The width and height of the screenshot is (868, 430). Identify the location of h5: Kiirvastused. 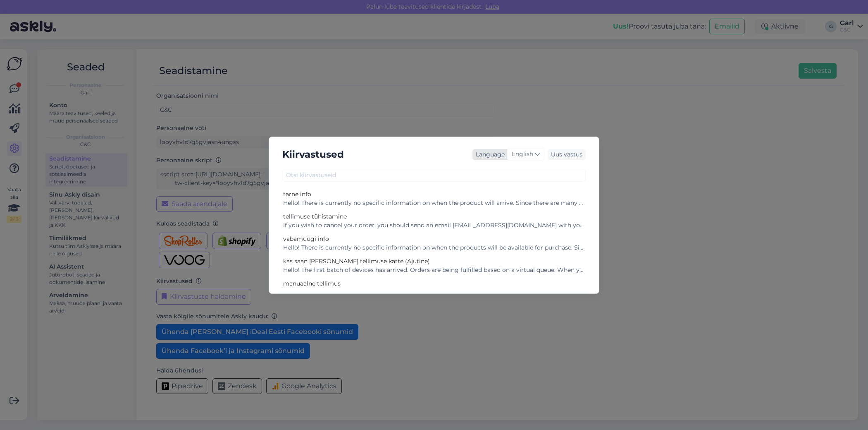
(313, 154).